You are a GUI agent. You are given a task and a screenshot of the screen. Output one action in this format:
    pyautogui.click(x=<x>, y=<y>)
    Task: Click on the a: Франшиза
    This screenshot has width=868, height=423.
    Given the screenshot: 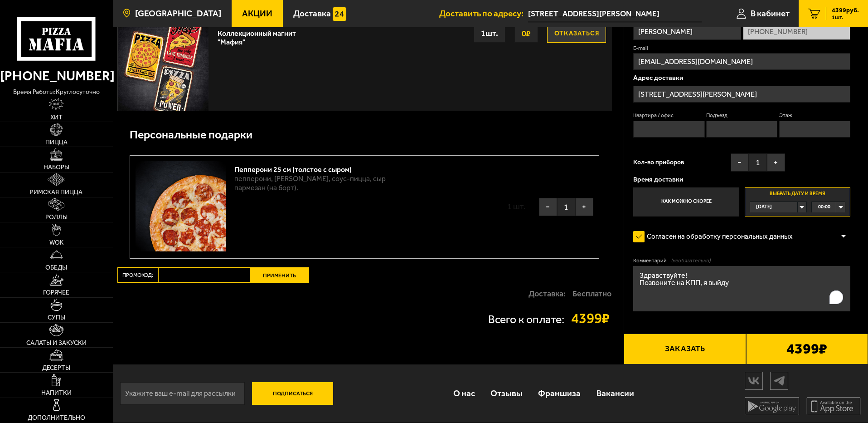 What is the action you would take?
    pyautogui.click(x=559, y=393)
    